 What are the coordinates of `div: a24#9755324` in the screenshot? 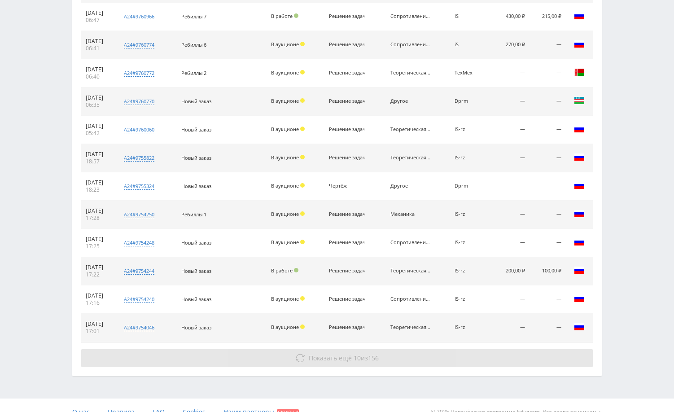 It's located at (139, 186).